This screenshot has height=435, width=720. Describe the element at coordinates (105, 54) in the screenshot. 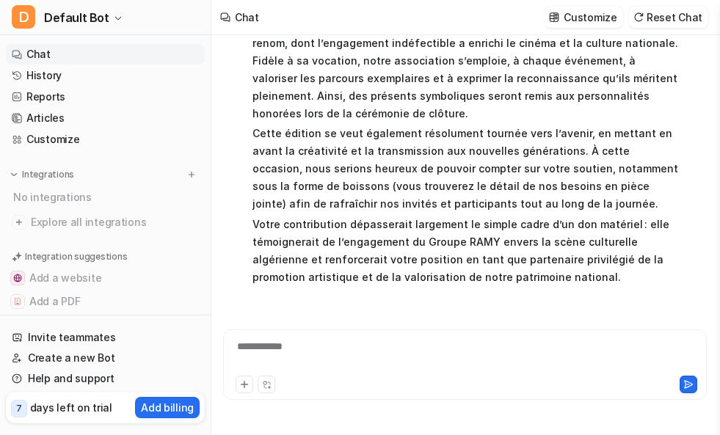

I see `a: Chat` at that location.